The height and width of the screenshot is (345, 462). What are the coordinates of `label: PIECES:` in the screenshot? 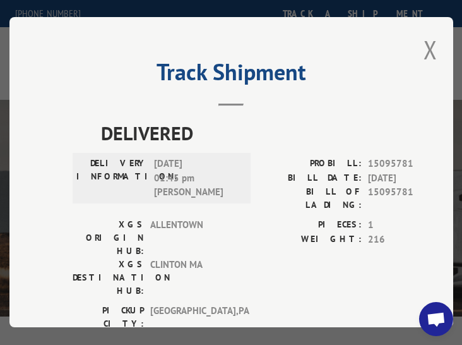 It's located at (312, 225).